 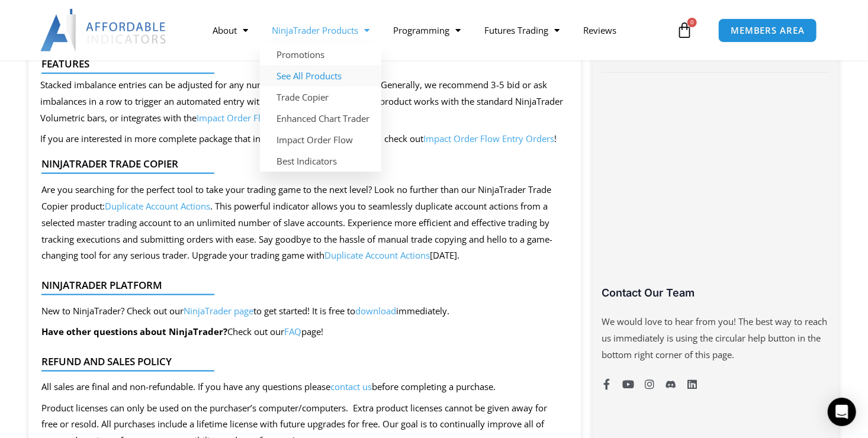 I want to click on a: Promotions, so click(x=320, y=54).